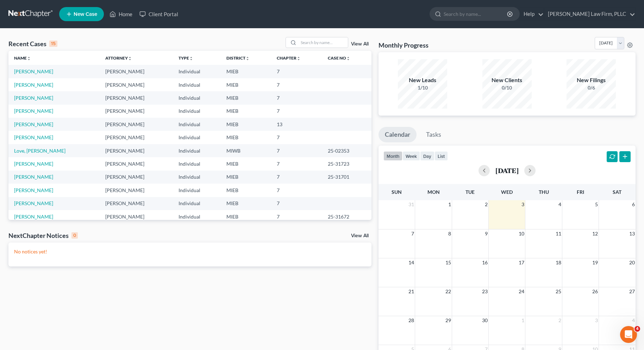 The height and width of the screenshot is (350, 644). Describe the element at coordinates (595, 292) in the screenshot. I see `span: 26` at that location.